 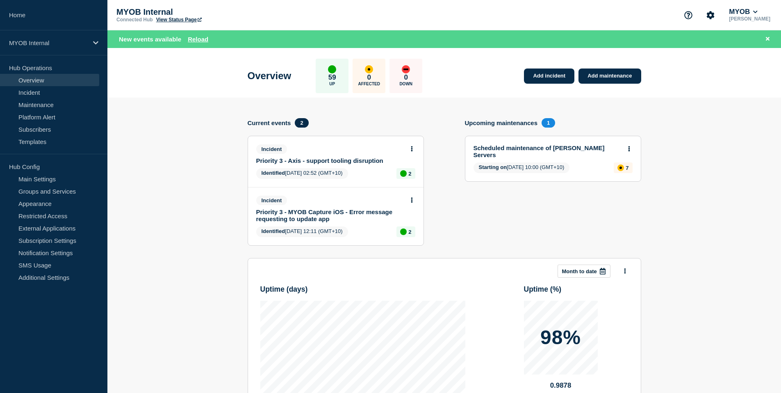 I want to click on h4: Current events, so click(x=269, y=123).